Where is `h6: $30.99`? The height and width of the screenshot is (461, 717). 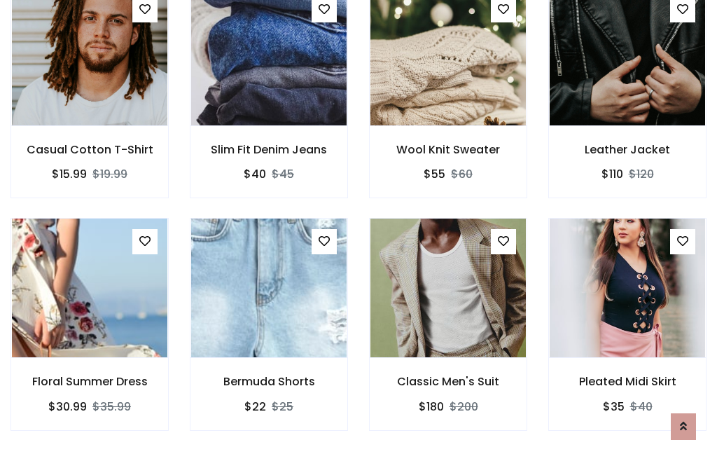
h6: $30.99 is located at coordinates (67, 406).